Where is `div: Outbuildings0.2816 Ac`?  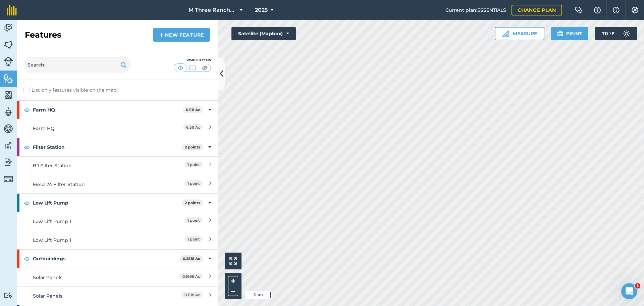
div: Outbuildings0.2816 Ac is located at coordinates (117, 259).